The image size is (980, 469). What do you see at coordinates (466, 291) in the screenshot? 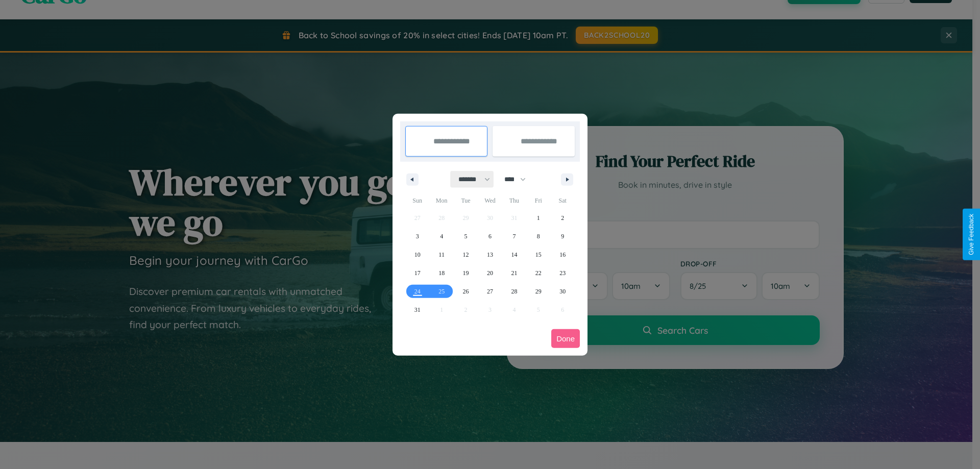
I see `span: 26` at bounding box center [466, 291].